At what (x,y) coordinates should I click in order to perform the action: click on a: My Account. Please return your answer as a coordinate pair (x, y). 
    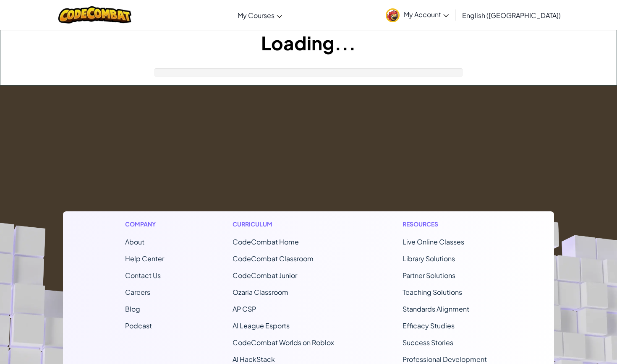
    Looking at the image, I should click on (417, 15).